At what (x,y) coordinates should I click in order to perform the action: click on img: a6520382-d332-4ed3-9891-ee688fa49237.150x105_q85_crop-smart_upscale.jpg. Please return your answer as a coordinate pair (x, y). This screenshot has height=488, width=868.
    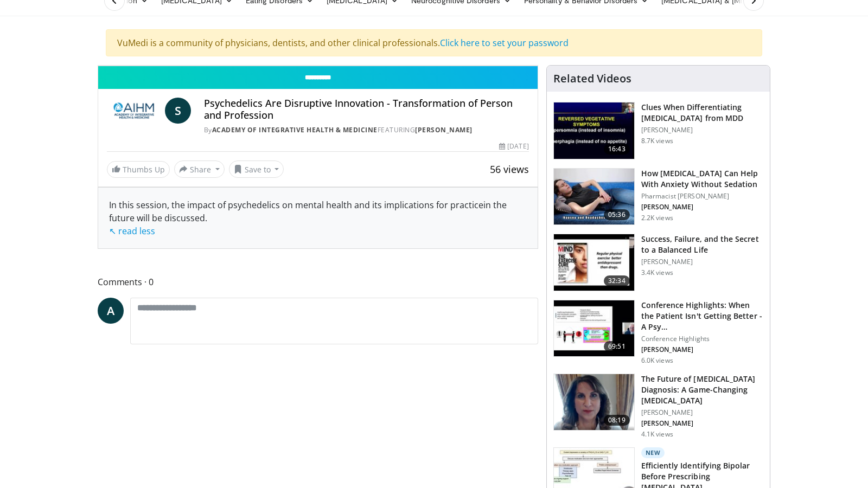
    Looking at the image, I should click on (594, 130).